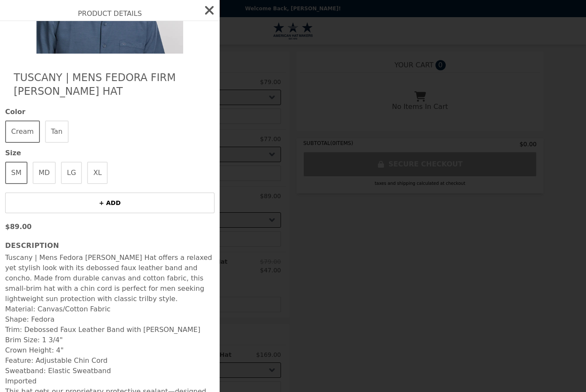 The image size is (586, 392). What do you see at coordinates (57, 132) in the screenshot?
I see `button: Tan` at bounding box center [57, 132].